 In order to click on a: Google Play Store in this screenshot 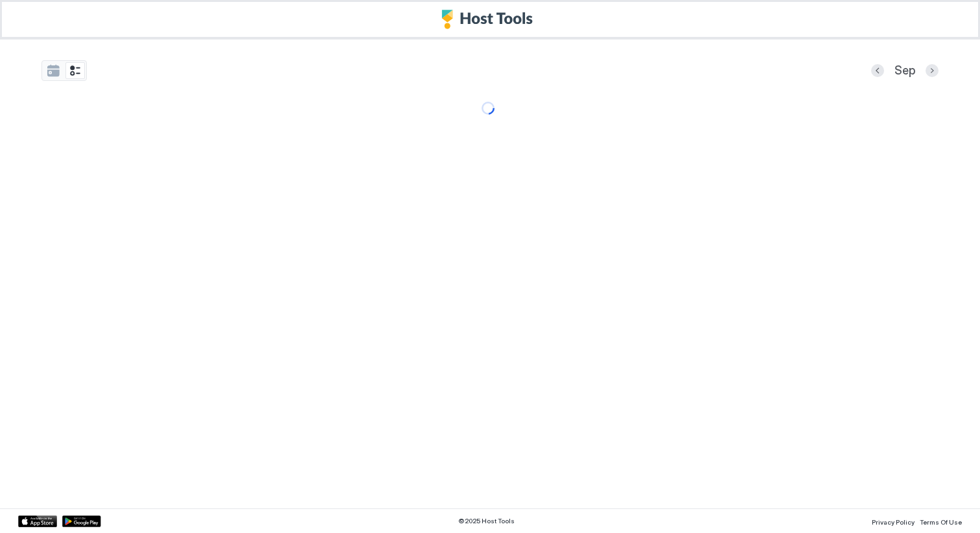, I will do `click(82, 521)`.